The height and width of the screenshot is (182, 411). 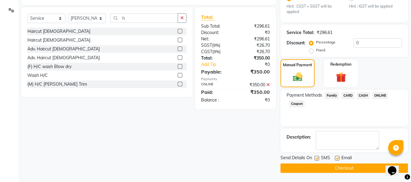 I want to click on input: Search or Scan, so click(x=144, y=18).